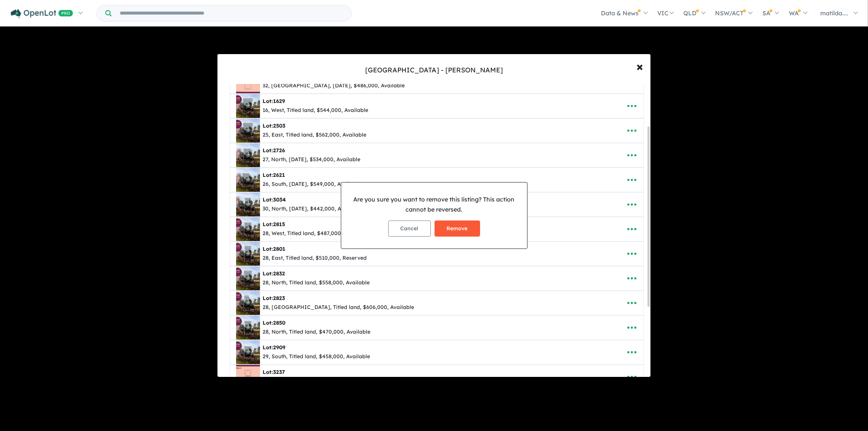  Describe the element at coordinates (231, 13) in the screenshot. I see `input: Try estate name, suburb, builder or developer` at that location.